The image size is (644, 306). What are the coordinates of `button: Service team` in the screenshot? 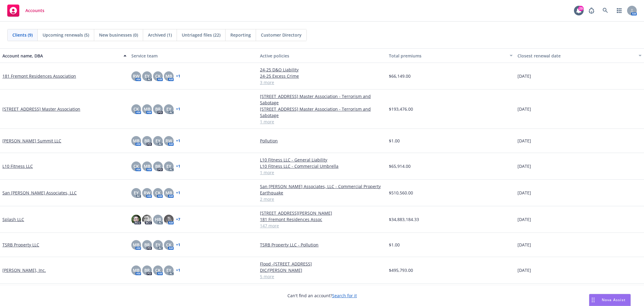 It's located at (193, 56).